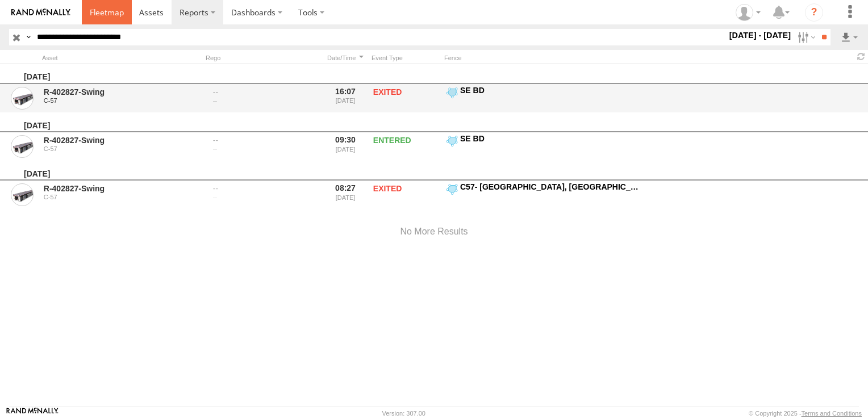  I want to click on label: Search Filter Options, so click(805, 37).